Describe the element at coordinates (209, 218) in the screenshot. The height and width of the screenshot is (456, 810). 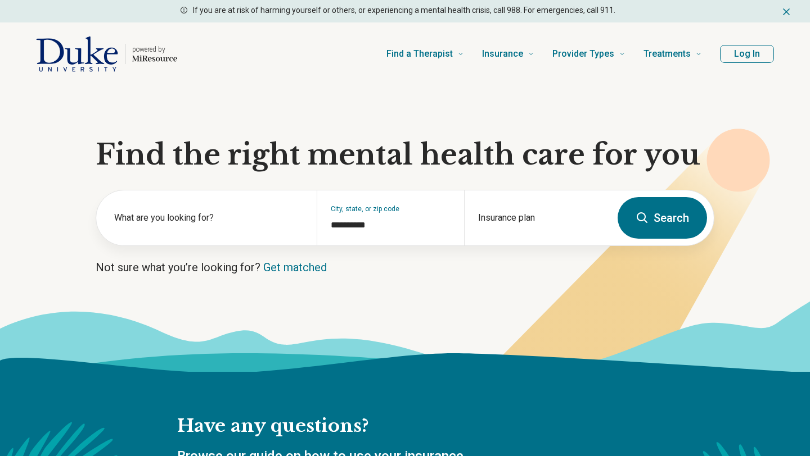
I see `label: What are you looking for?` at that location.